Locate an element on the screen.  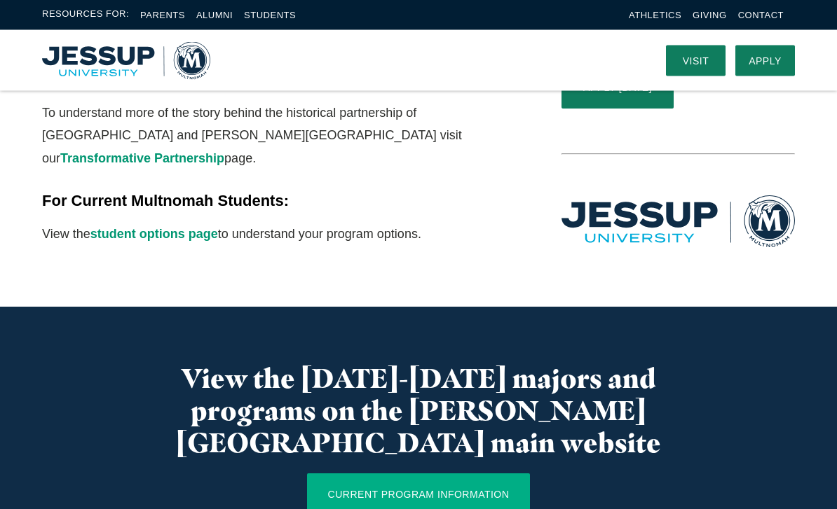
a: Transformative Partnership is located at coordinates (142, 159).